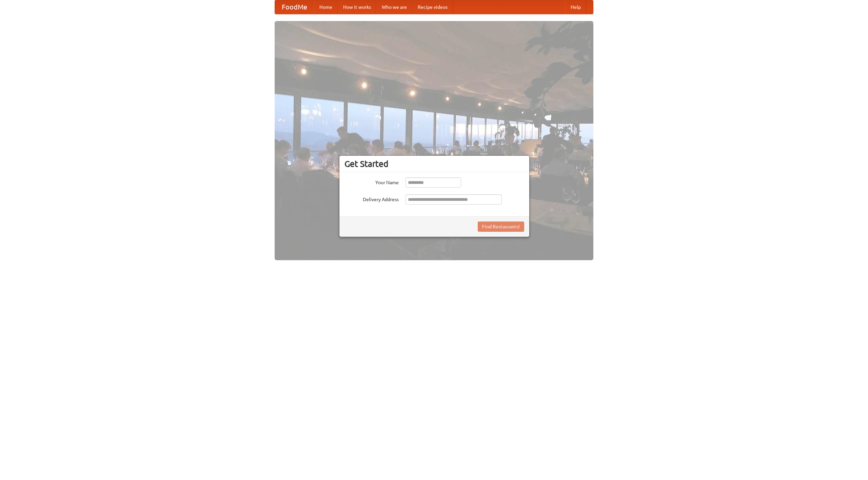 The height and width of the screenshot is (480, 868). Describe the element at coordinates (432, 7) in the screenshot. I see `a: Recipe videos` at that location.